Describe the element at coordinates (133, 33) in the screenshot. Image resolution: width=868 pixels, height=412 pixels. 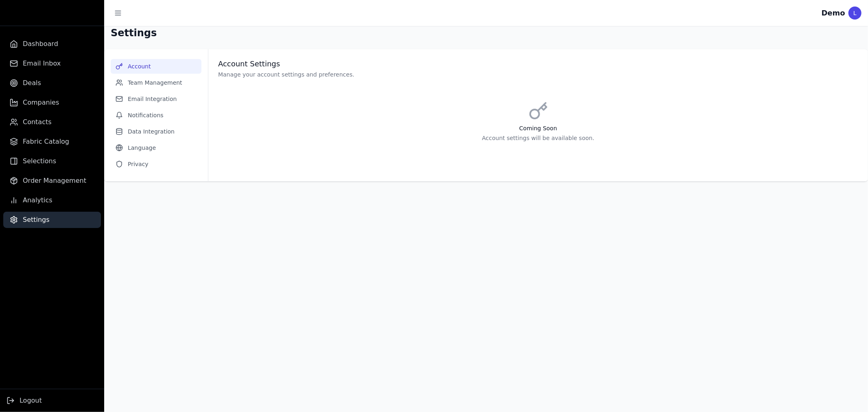
I see `h1: Settings` at that location.